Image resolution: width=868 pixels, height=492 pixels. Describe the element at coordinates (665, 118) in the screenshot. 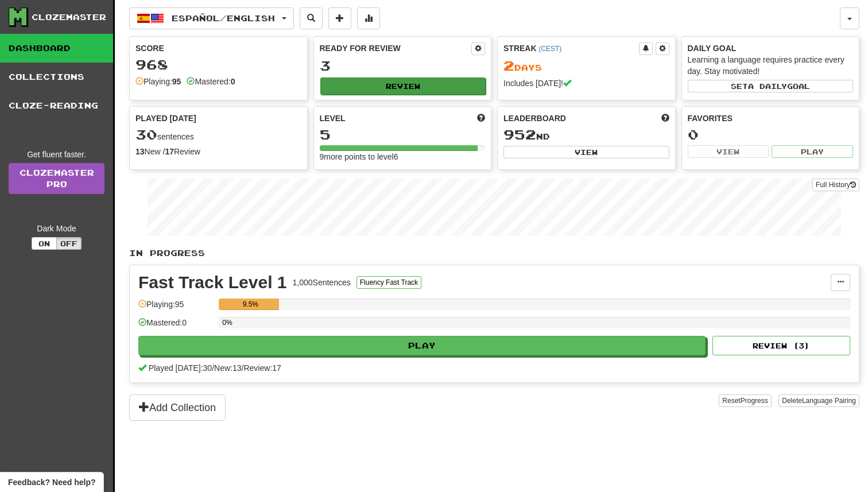

I see `span: This week in points, UTC` at that location.